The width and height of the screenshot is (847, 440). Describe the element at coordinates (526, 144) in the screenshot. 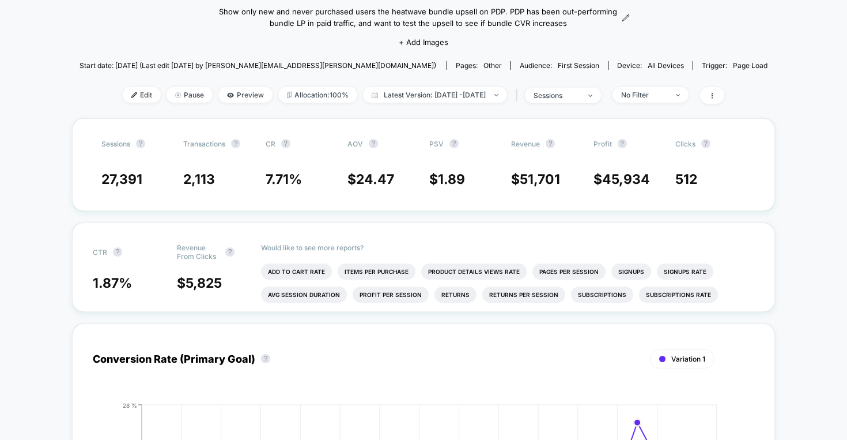

I see `span: Revenue` at that location.